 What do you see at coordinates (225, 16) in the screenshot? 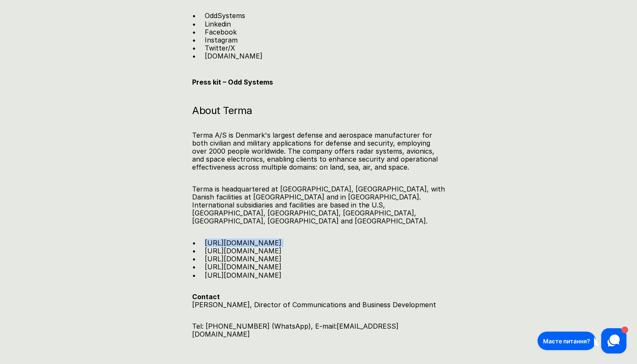
I see `a: OddSystems` at bounding box center [225, 16].